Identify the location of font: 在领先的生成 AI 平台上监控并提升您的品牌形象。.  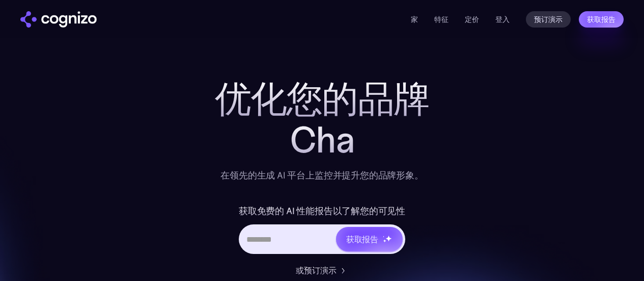
(322, 175).